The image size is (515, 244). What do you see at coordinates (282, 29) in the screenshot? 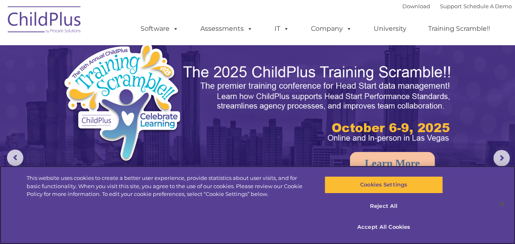
I see `a: IT` at bounding box center [282, 29].